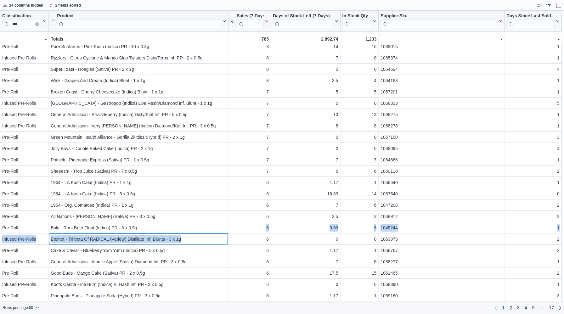 The width and height of the screenshot is (564, 314). What do you see at coordinates (441, 81) in the screenshot?
I see `div: 1064168` at bounding box center [441, 81].